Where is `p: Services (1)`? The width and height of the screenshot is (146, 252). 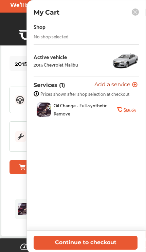 p: Services (1) is located at coordinates (49, 85).